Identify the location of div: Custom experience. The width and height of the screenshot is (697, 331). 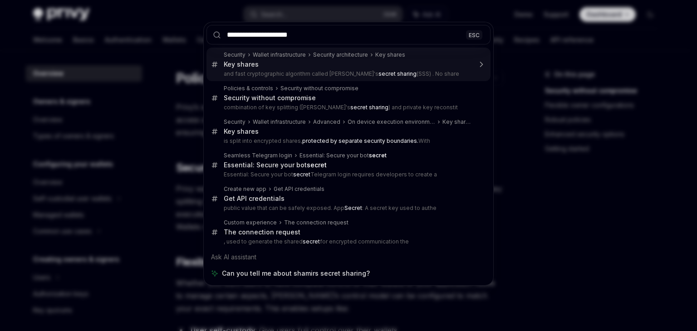
(250, 223).